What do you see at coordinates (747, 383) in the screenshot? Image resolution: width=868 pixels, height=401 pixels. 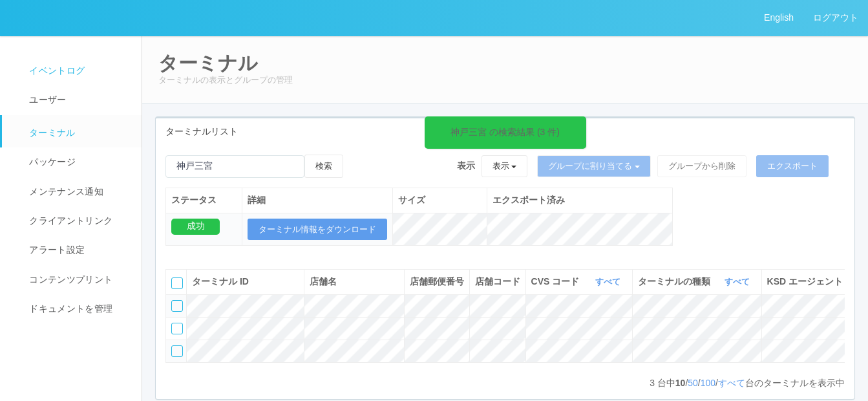 I see `p: 台中 / / / 台のターミナルを表示中` at bounding box center [747, 383].